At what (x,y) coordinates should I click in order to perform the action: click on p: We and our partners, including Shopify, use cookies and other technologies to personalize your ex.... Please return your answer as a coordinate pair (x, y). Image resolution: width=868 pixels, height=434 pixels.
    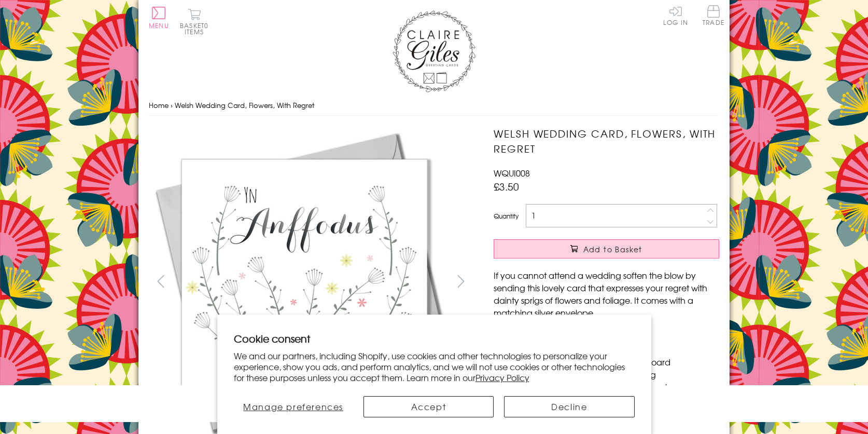
    Looking at the image, I should click on (434, 366).